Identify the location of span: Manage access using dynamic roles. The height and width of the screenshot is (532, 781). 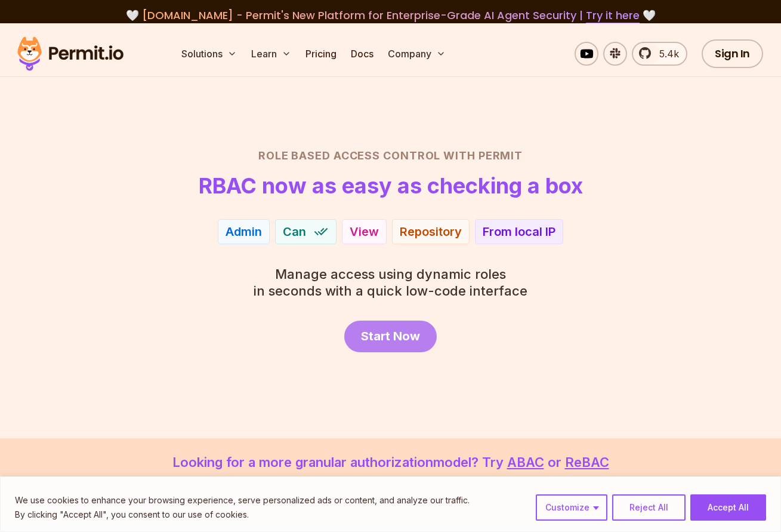
(390, 274).